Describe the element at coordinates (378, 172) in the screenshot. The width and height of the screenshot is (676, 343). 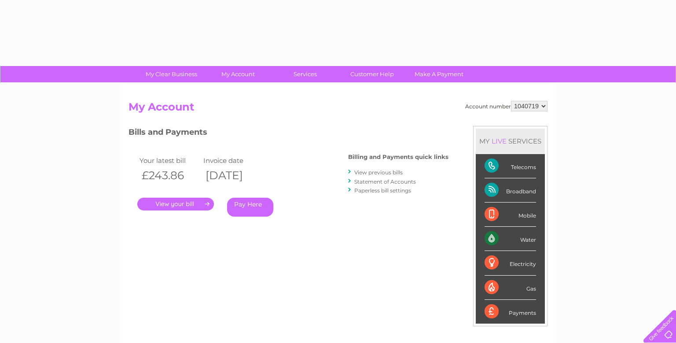
I see `a: View previous bills` at that location.